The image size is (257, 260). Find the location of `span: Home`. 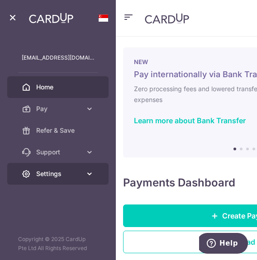

span: Home is located at coordinates (65, 87).